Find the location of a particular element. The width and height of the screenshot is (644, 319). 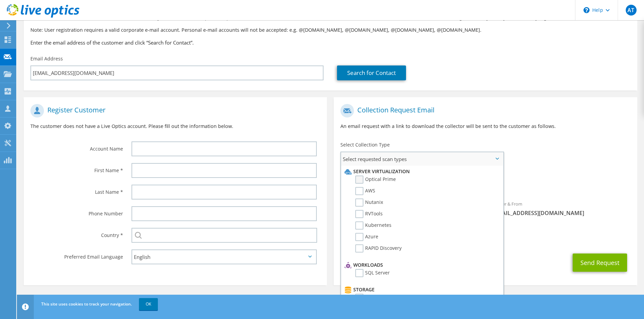

span: This site uses cookies to track your navigation. is located at coordinates (86, 304).